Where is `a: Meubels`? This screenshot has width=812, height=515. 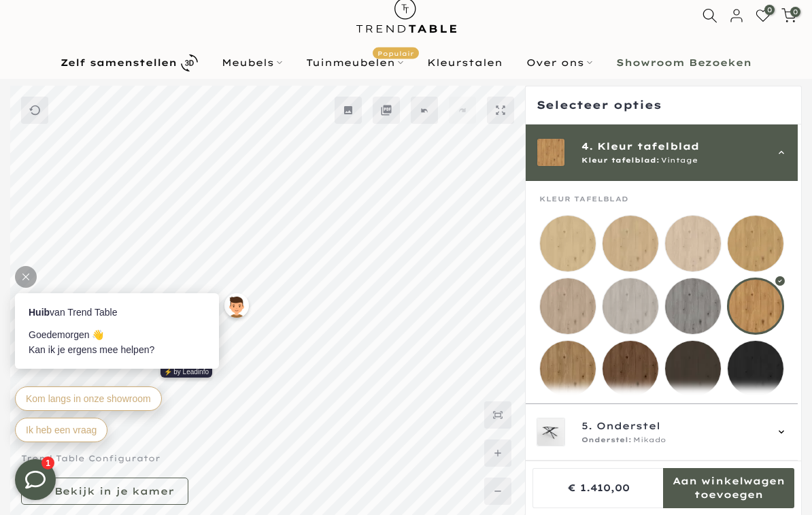 a: Meubels is located at coordinates (252, 63).